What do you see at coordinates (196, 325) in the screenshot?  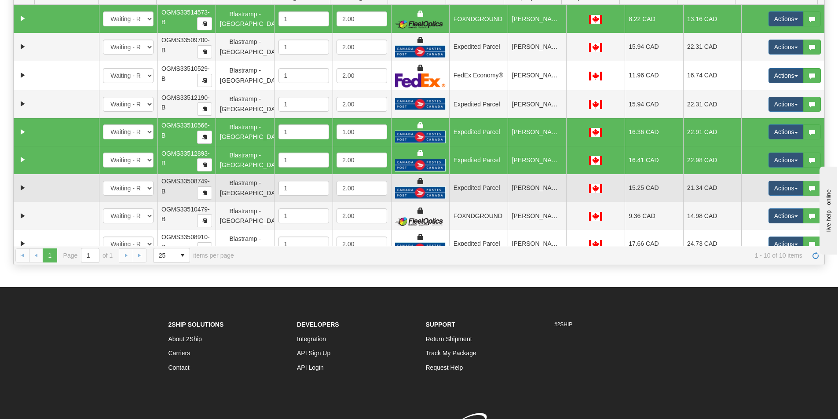 I see `strong: 2Ship Solutions` at bounding box center [196, 325].